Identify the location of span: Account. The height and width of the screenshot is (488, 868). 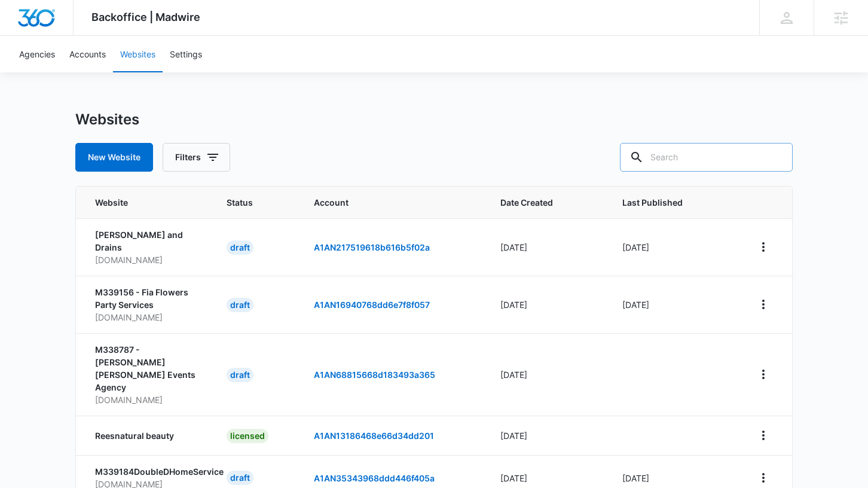
(393, 202).